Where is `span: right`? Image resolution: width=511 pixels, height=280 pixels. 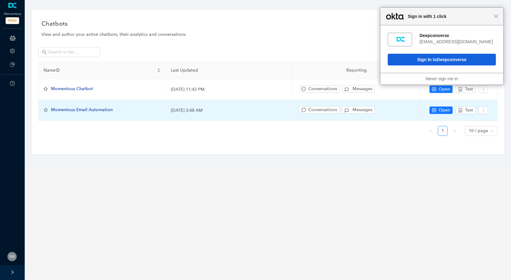
span: right is located at coordinates (455, 131).